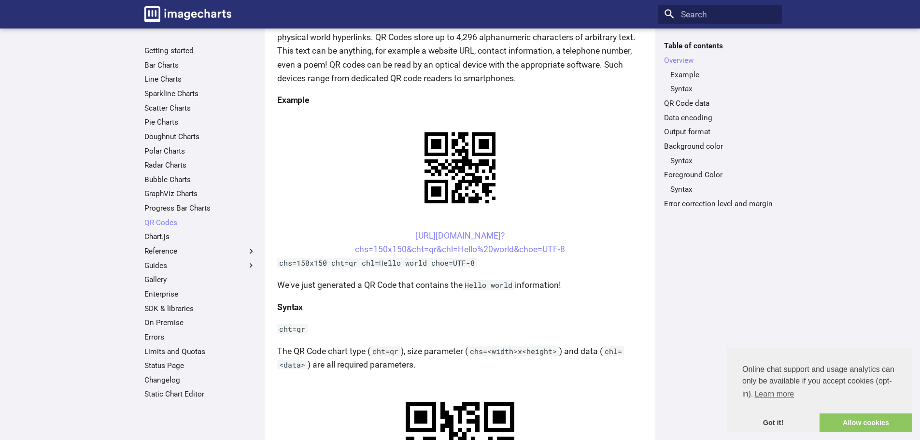  What do you see at coordinates (377, 263) in the screenshot?
I see `code: chs=150x150 cht=qr chl=Hello world choe=UTF-8` at bounding box center [377, 263].